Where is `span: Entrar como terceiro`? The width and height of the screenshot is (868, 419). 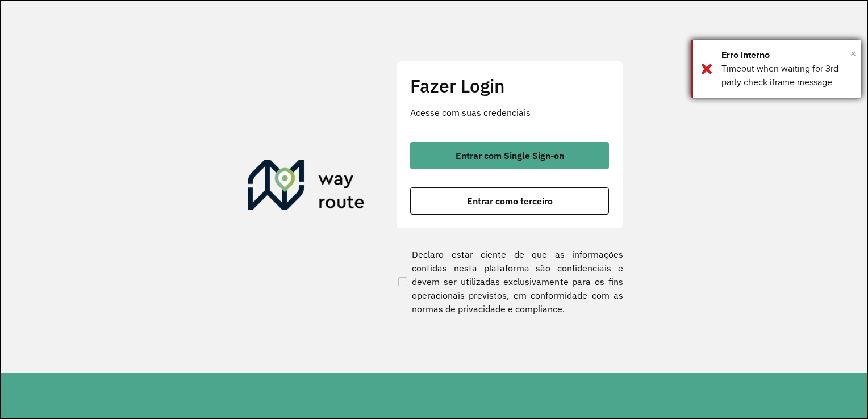
span: Entrar como terceiro is located at coordinates (510, 201).